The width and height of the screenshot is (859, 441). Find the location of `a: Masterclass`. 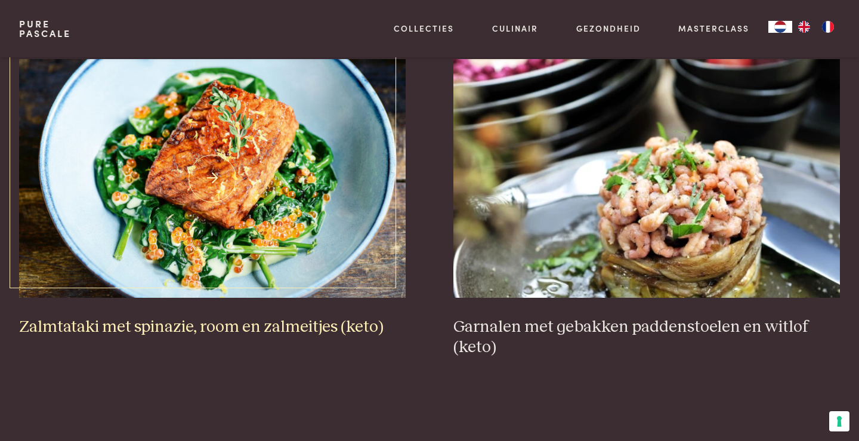

a: Masterclass is located at coordinates (713, 28).